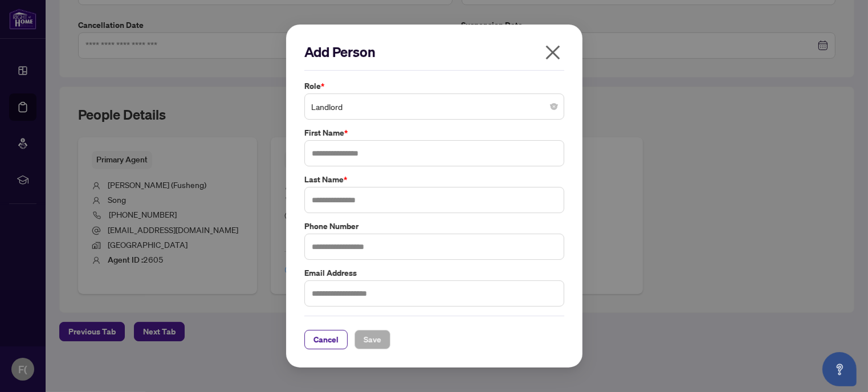 The image size is (868, 392). I want to click on label: Role, so click(434, 86).